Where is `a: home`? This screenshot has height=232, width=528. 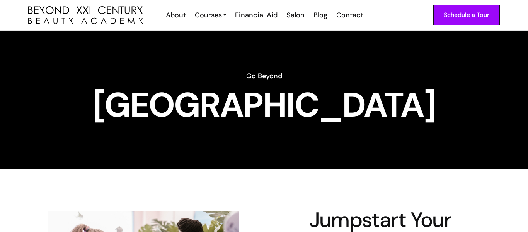
a: home is located at coordinates (85, 15).